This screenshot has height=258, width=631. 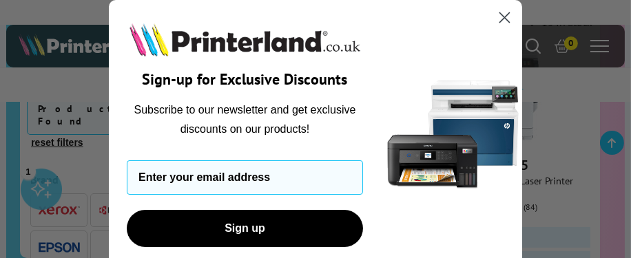 What do you see at coordinates (245, 119) in the screenshot?
I see `span: Subscribe to our newsletter and get exclusive discounts on our products!` at bounding box center [245, 119].